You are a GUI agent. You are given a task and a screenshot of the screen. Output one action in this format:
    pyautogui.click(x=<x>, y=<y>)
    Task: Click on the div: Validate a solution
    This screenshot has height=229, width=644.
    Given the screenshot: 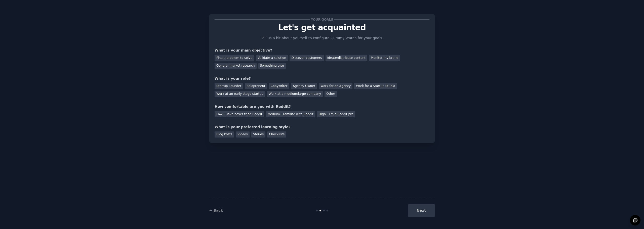 What is the action you would take?
    pyautogui.click(x=272, y=58)
    